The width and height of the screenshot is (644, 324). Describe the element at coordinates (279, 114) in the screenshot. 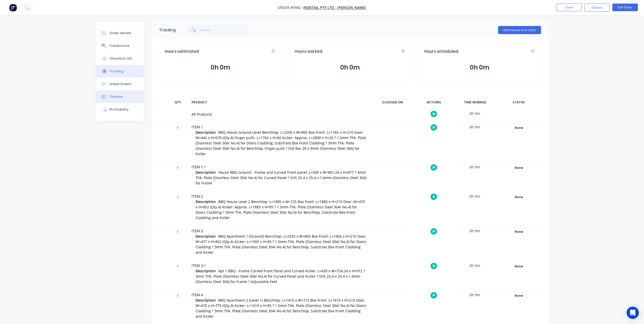

I see `div: All Products` at that location.